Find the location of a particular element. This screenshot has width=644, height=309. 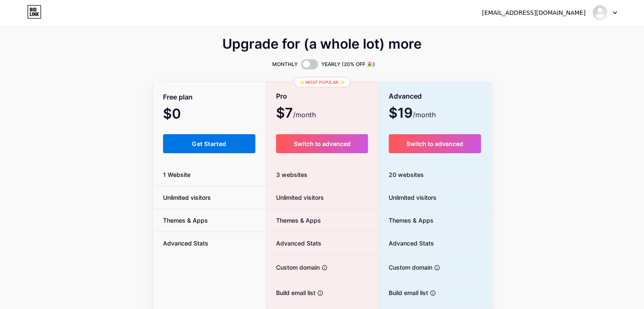

span: Free plan is located at coordinates (178, 97).